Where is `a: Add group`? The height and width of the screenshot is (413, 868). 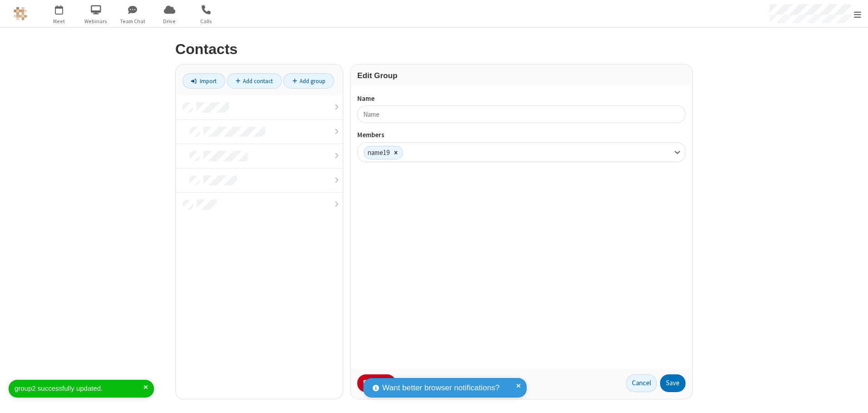
a: Add group is located at coordinates (309, 80).